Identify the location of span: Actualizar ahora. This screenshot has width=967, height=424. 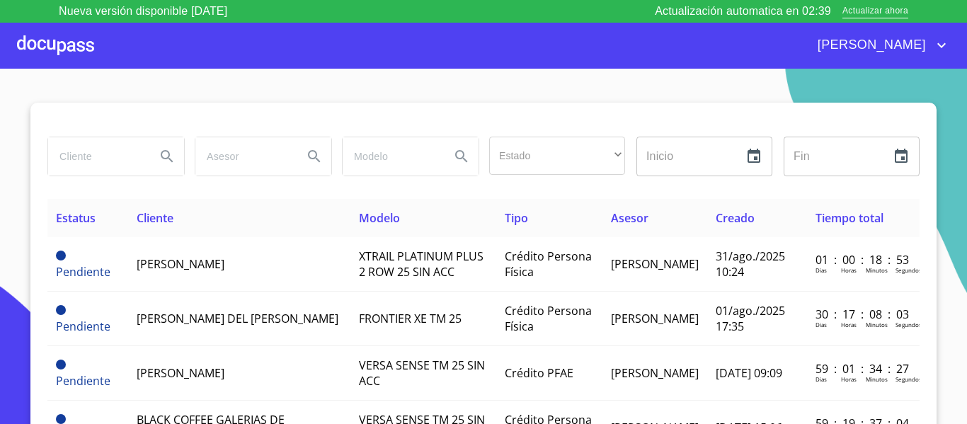
(875, 11).